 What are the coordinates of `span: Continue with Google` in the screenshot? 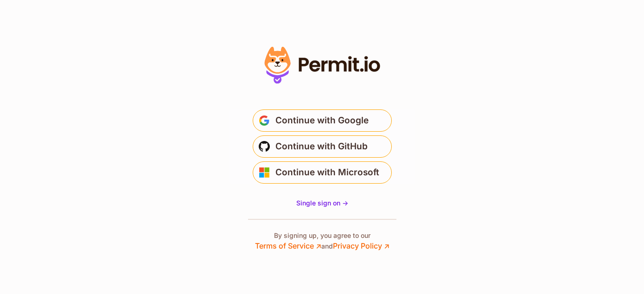 It's located at (322, 121).